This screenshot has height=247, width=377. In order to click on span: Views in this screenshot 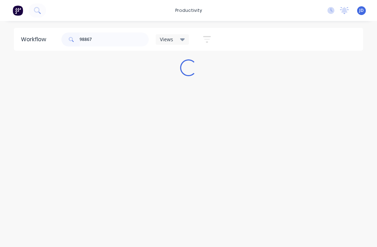, I will do `click(166, 39)`.